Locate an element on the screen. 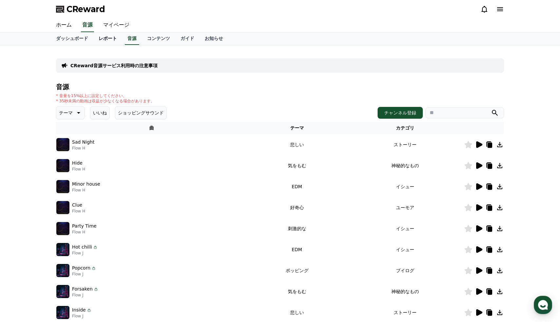 This screenshot has width=560, height=322. p: Party Time is located at coordinates (84, 226).